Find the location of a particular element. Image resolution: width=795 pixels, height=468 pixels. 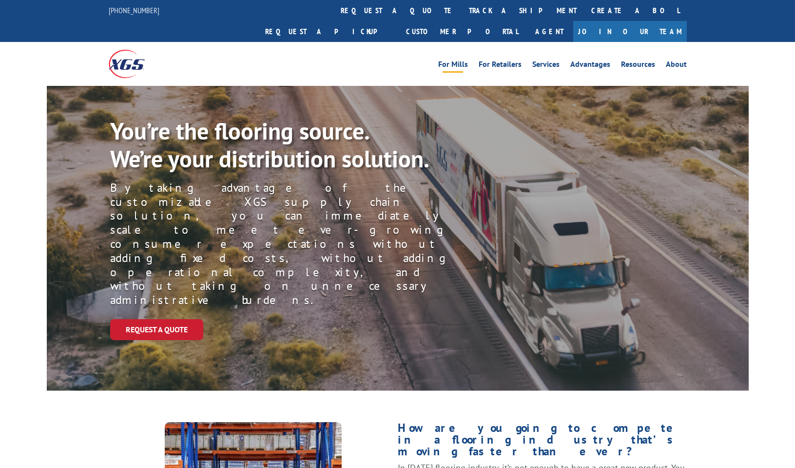

h1: How are you going to compete in a flooring industry that’s moving faster than ever? is located at coordinates (542, 442).